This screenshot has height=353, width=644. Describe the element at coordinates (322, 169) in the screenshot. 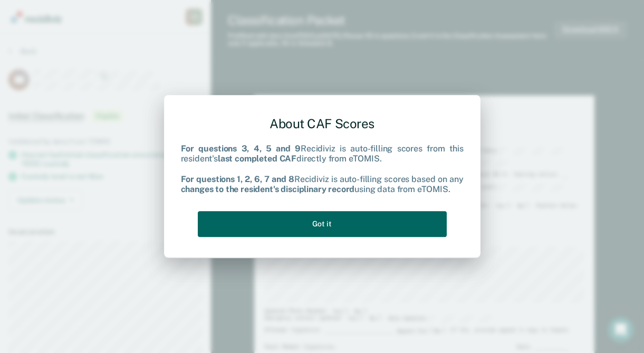

I see `div: Recidiviz is auto-filling scores from this resident's directly from eTOMIS. Recidiviz is auto-fil...` at that location.